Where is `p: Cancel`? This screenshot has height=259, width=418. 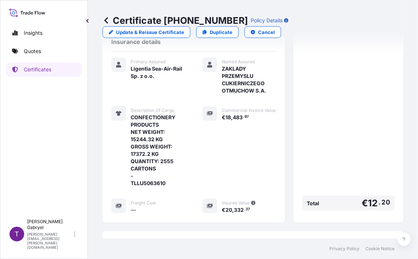 p: Cancel is located at coordinates (267, 32).